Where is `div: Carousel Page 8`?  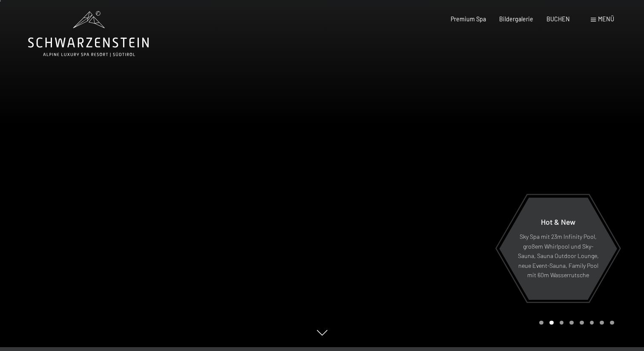 div: Carousel Page 8 is located at coordinates (613, 323).